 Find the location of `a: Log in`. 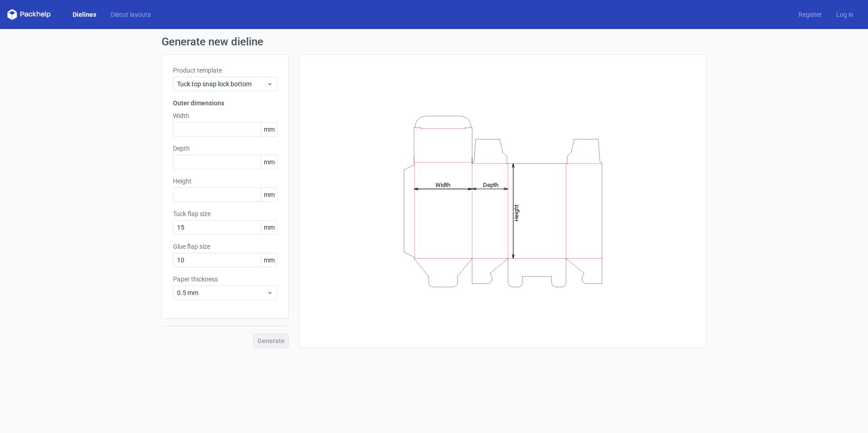

a: Log in is located at coordinates (845, 14).